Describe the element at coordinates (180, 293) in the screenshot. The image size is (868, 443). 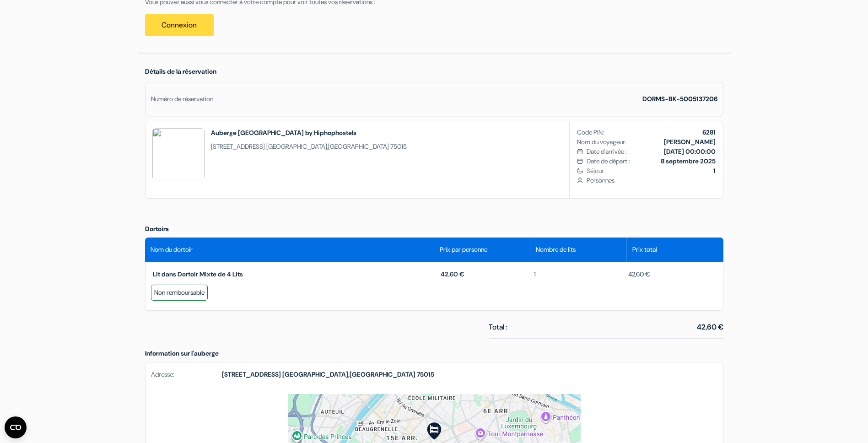
I see `div: Non remboursable` at that location.